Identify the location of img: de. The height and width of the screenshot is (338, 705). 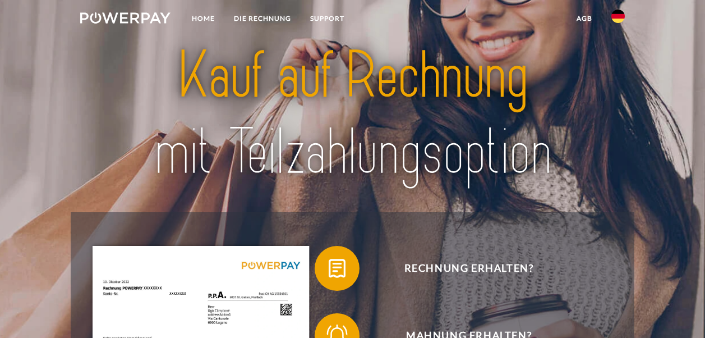
(618, 16).